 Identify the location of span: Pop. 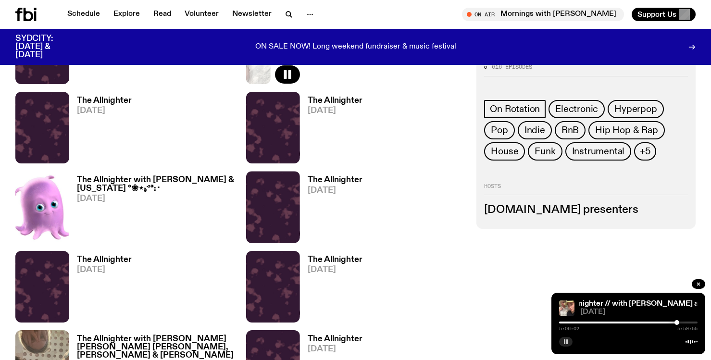
(499, 130).